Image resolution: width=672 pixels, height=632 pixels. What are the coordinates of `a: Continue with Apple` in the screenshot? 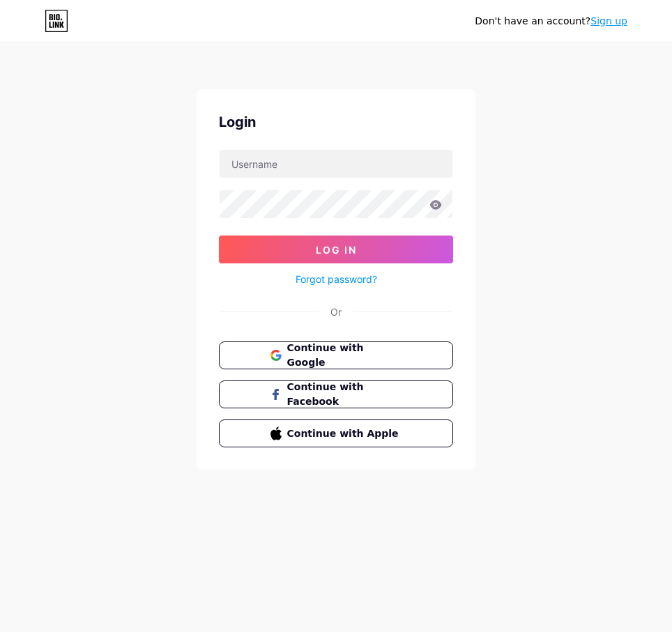 It's located at (336, 433).